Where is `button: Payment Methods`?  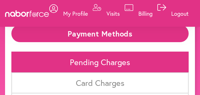
button: Payment Methods is located at coordinates (100, 33).